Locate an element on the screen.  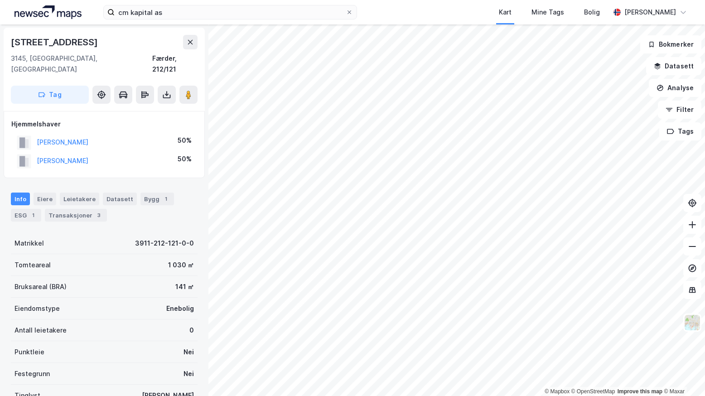
div: Bolig is located at coordinates (591, 12).